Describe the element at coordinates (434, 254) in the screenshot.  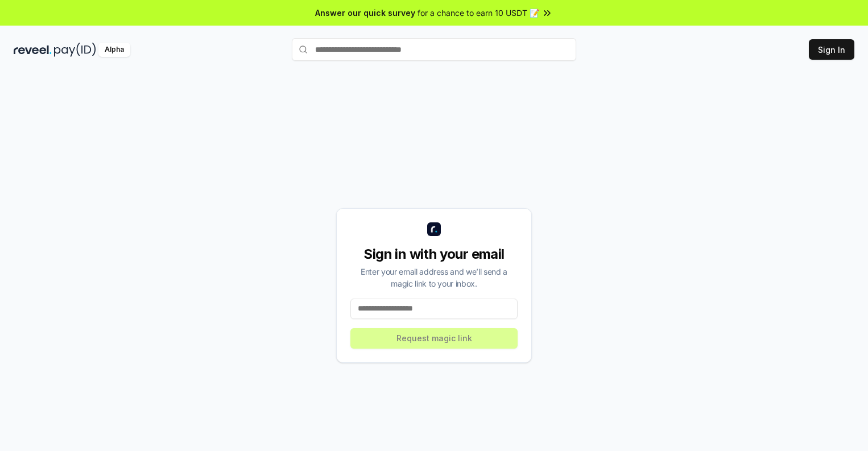
I see `div: Sign in with your email` at that location.